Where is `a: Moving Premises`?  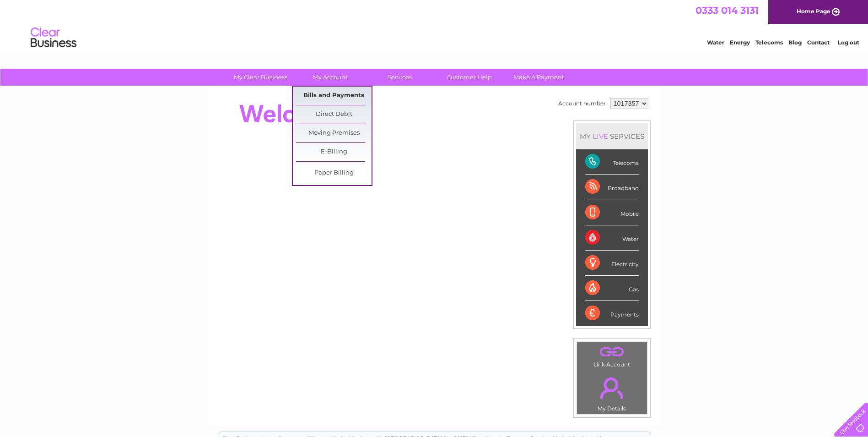 a: Moving Premises is located at coordinates (333, 133).